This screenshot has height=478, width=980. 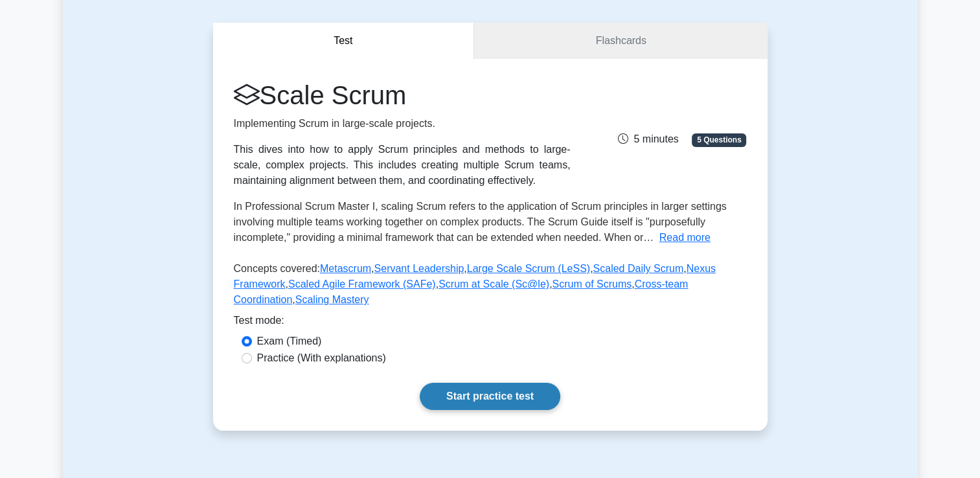 What do you see at coordinates (493, 284) in the screenshot?
I see `a: Scrum at Scale (Sc@le)` at bounding box center [493, 284].